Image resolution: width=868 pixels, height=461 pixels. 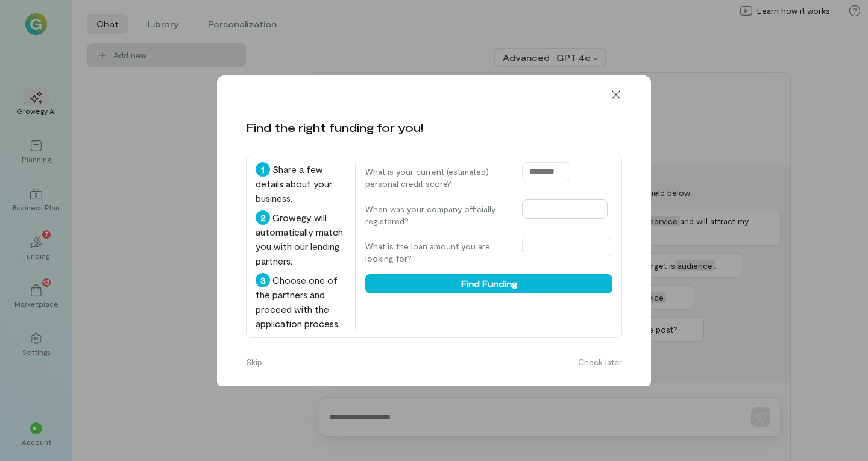 What do you see at coordinates (438, 252) in the screenshot?
I see `label: What is the loan amount you are looking for?` at bounding box center [438, 252].